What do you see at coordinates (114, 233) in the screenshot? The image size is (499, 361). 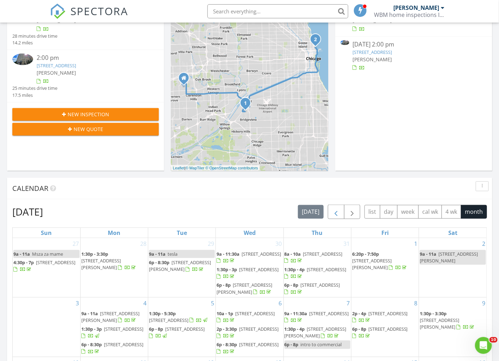 I see `a: Monday` at bounding box center [114, 233].